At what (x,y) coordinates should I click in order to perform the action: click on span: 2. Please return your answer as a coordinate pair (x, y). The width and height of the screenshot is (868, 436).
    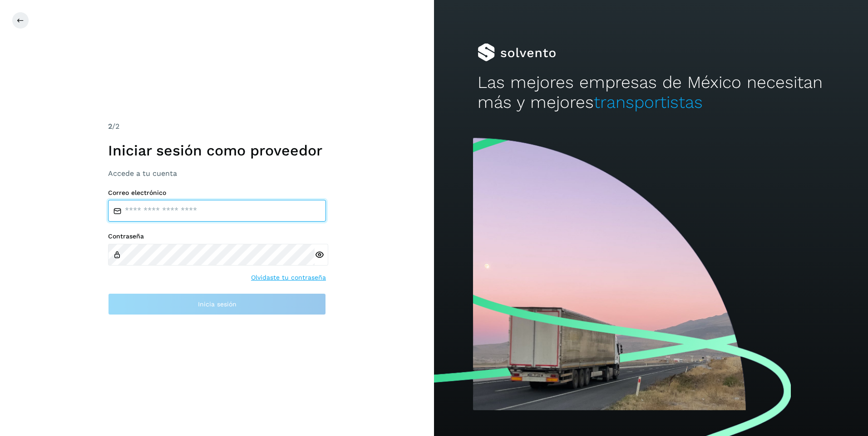
    Looking at the image, I should click on (110, 126).